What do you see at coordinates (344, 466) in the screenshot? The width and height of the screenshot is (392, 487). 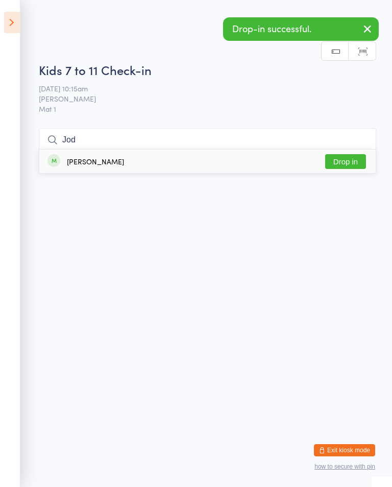 I see `button: how to secure with pin` at bounding box center [344, 466].